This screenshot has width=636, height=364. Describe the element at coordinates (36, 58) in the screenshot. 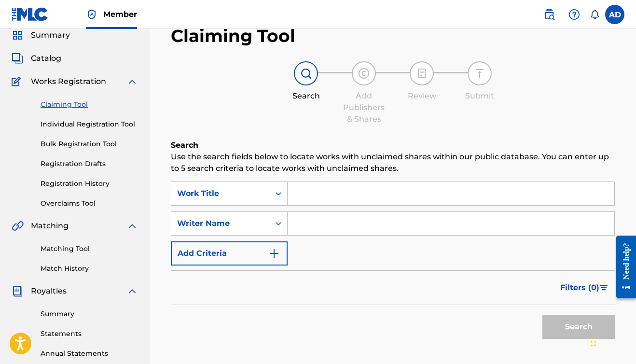

I see `a: CatalogCatalog` at that location.